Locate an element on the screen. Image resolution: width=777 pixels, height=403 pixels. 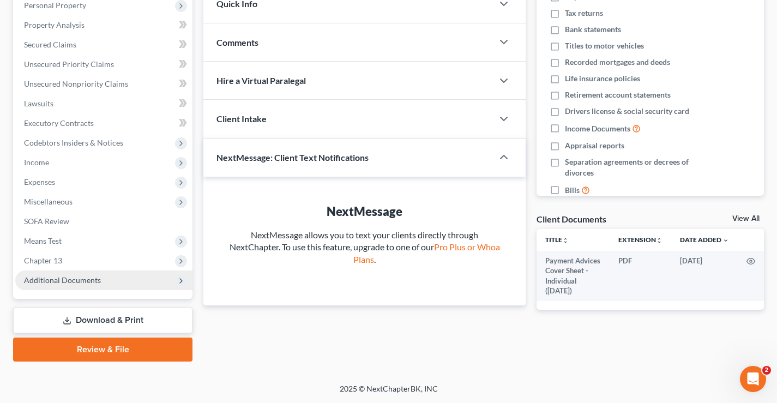
span: Unsecured Nonpriority Claims is located at coordinates (76, 83).